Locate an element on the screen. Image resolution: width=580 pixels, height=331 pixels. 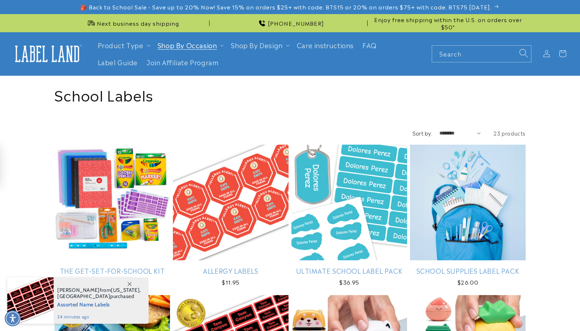
a: FAQ is located at coordinates (369, 45).